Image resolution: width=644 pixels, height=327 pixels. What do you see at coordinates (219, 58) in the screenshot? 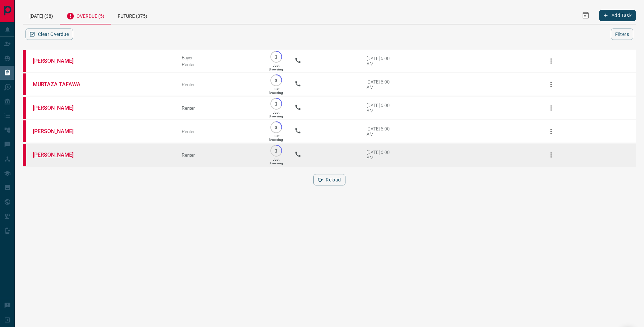
I see `div: Buyer` at bounding box center [219, 58].